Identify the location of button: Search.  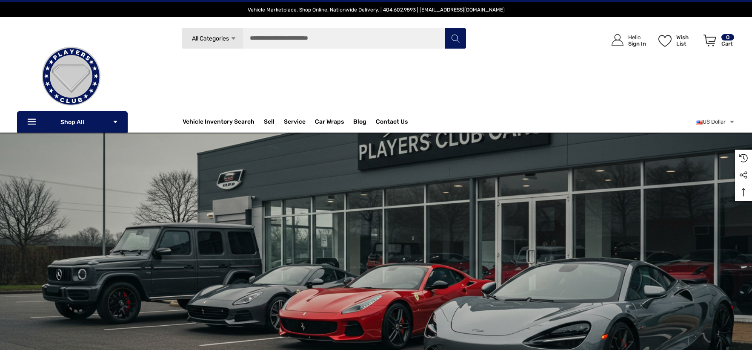
(456, 38).